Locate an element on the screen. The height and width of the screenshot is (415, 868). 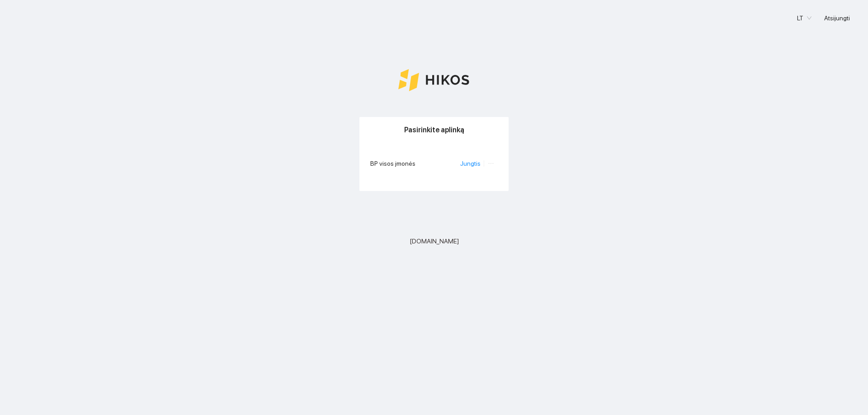
li: BP visos įmonės is located at coordinates (434, 164).